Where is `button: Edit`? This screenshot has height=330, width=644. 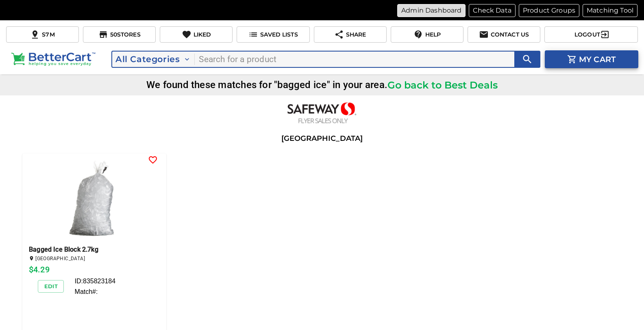
button: Edit is located at coordinates (51, 286).